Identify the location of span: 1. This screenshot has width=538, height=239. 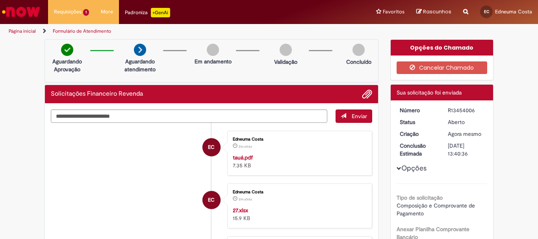
(86, 12).